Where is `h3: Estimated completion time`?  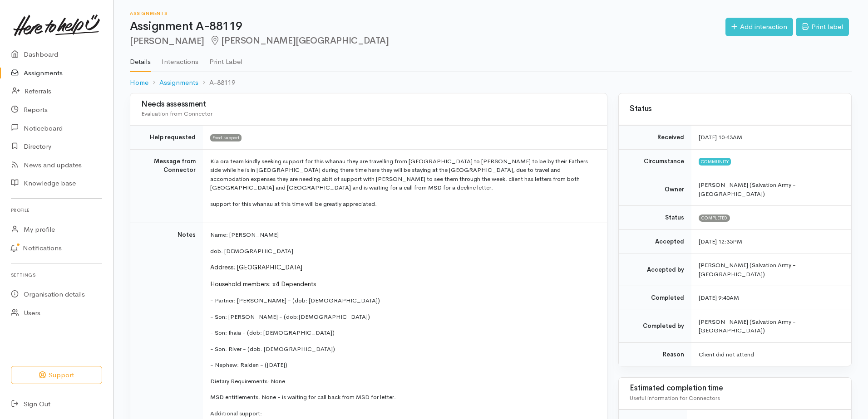 h3: Estimated completion time is located at coordinates (735, 388).